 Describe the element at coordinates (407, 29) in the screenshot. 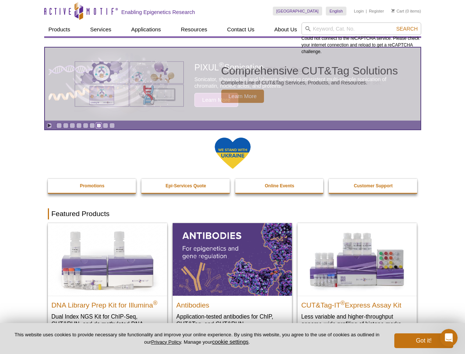

I see `button: Search` at that location.